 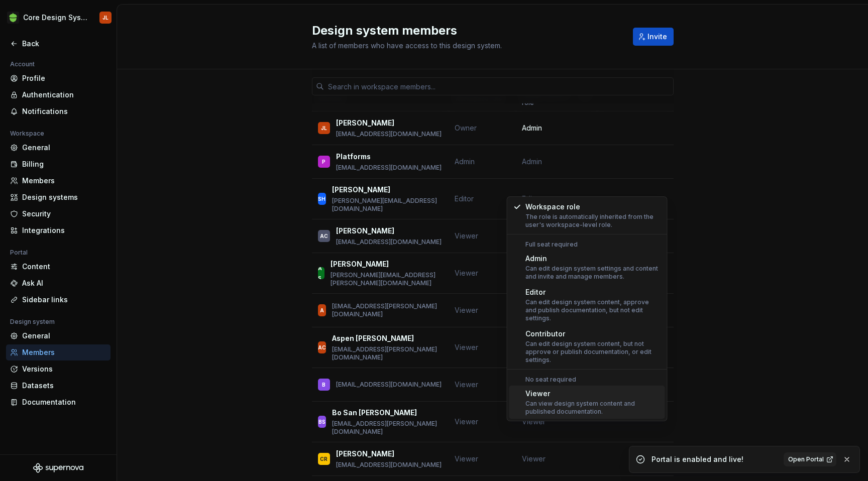 What do you see at coordinates (322, 310) in the screenshot?
I see `div: A` at bounding box center [322, 310].